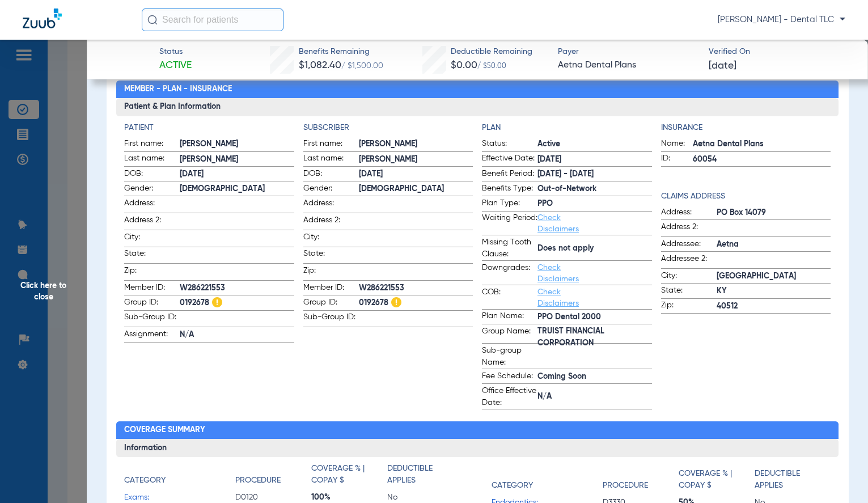 The image size is (868, 503). Describe the element at coordinates (257, 480) in the screenshot. I see `h4: Procedure` at that location.